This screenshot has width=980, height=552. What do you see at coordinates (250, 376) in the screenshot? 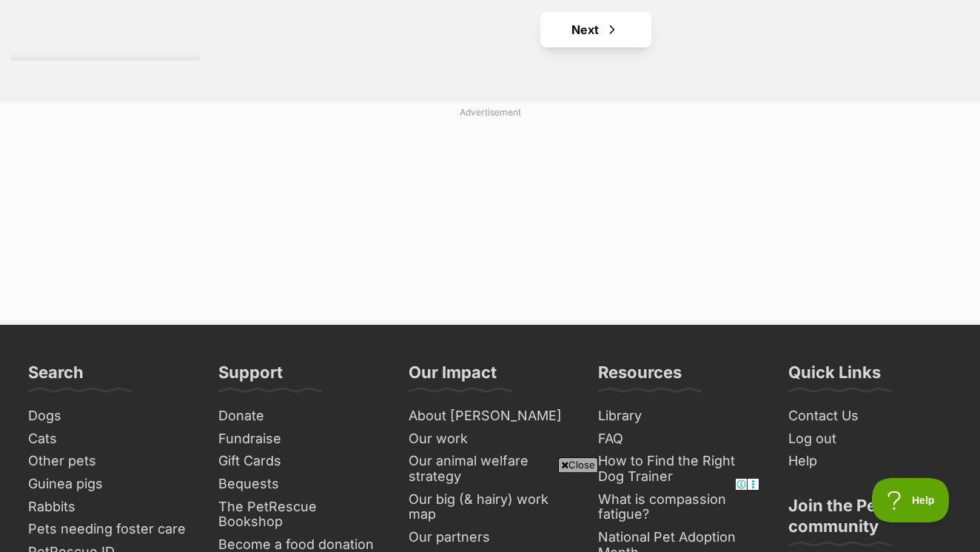
I see `h3: Support` at bounding box center [250, 376].